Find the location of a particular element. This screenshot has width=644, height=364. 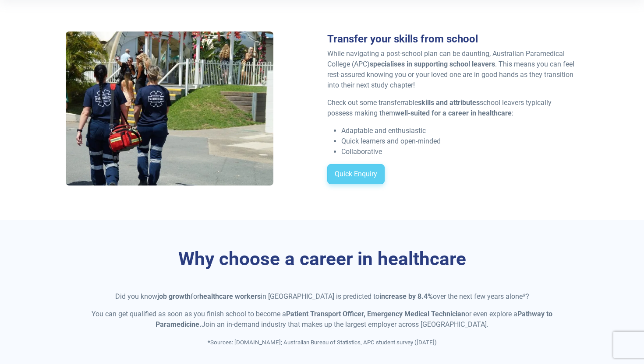

strong: healthcare workers is located at coordinates (230, 297).